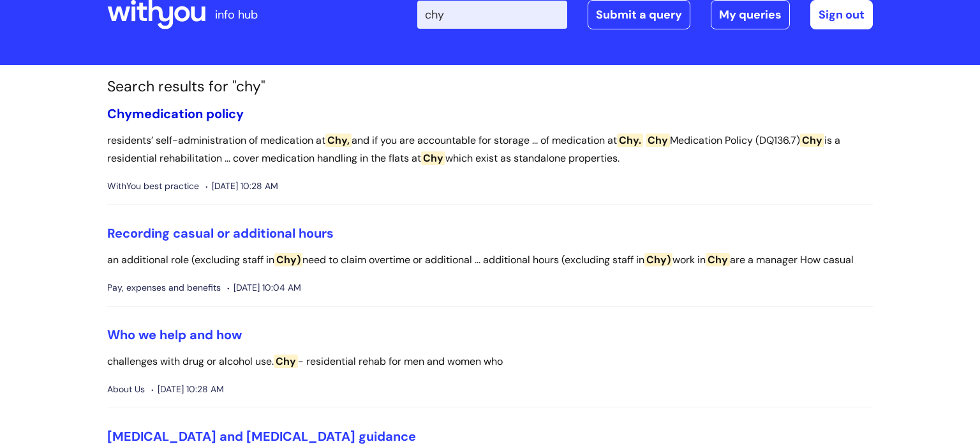  I want to click on p: an additional role (excluding staff in need to claim overtime or additional ... additional hours ..., so click(490, 260).